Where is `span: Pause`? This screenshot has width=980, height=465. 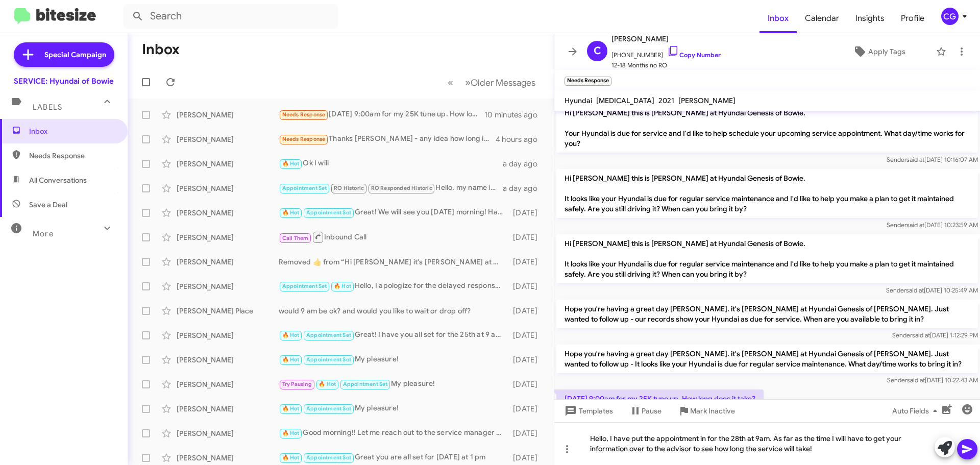 span: Pause is located at coordinates (651, 411).